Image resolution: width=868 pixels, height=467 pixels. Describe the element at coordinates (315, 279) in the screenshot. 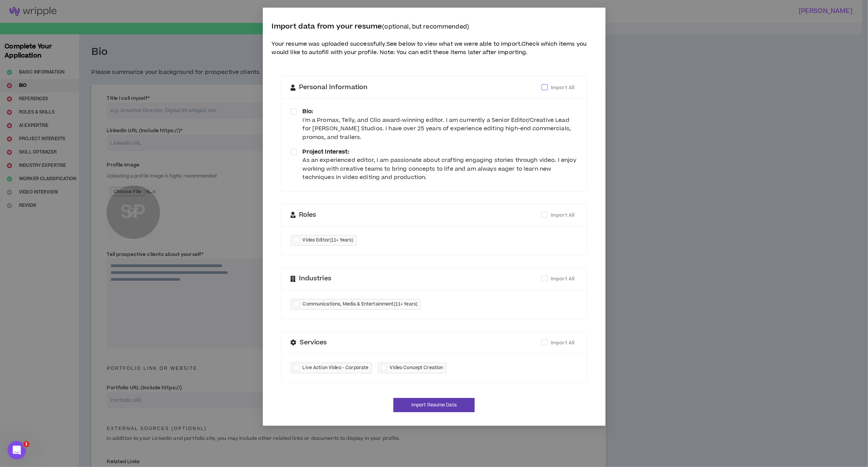

I see `span: Industries` at that location.